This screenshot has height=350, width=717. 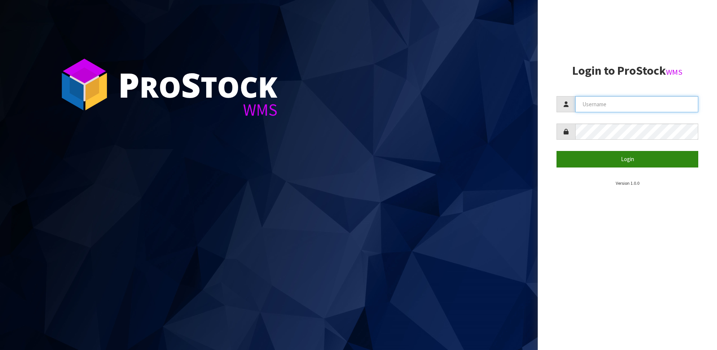 What do you see at coordinates (637, 104) in the screenshot?
I see `input: Username` at bounding box center [637, 104].